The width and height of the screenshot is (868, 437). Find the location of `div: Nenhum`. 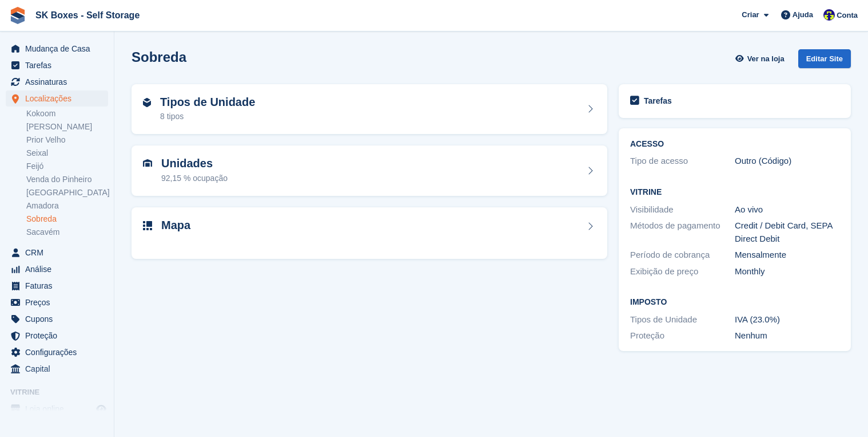

div: Nenhum is located at coordinates (787, 335).